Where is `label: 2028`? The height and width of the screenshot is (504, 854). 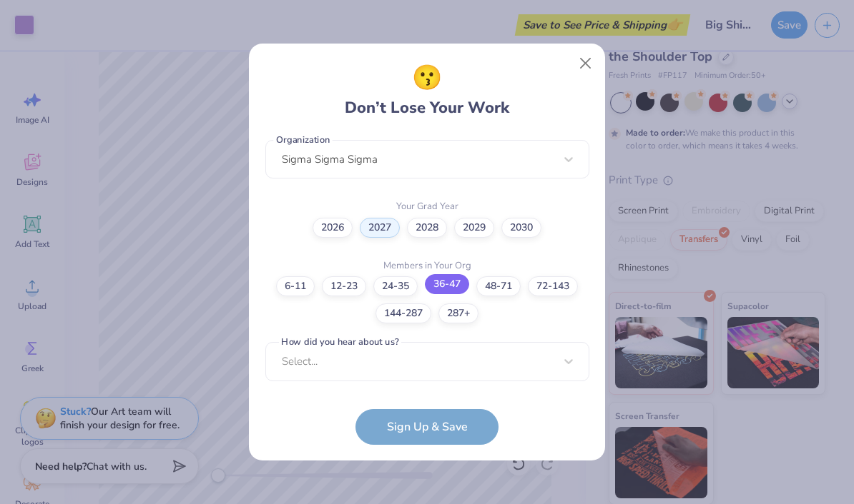 label: 2028 is located at coordinates (427, 228).